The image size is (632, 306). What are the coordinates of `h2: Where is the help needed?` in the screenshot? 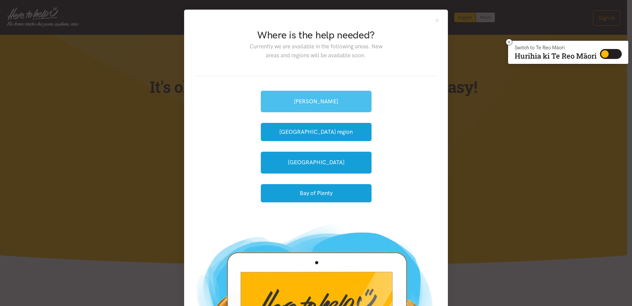 It's located at (316, 35).